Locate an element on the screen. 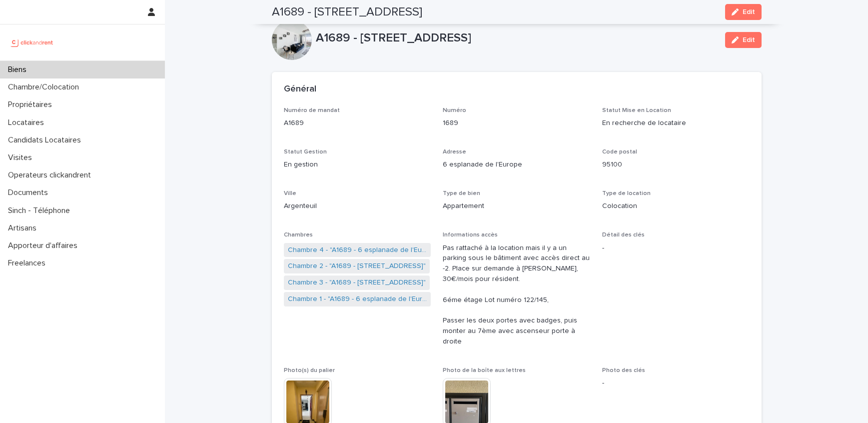 This screenshot has height=423, width=868. span: Photo de la boîte aux lettres is located at coordinates (484, 371).